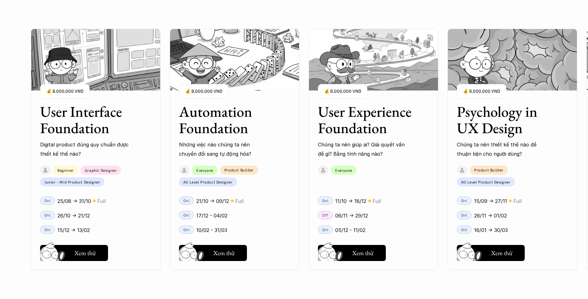  What do you see at coordinates (366, 120) in the screenshot?
I see `h3: User Experience Foundation` at bounding box center [366, 120].